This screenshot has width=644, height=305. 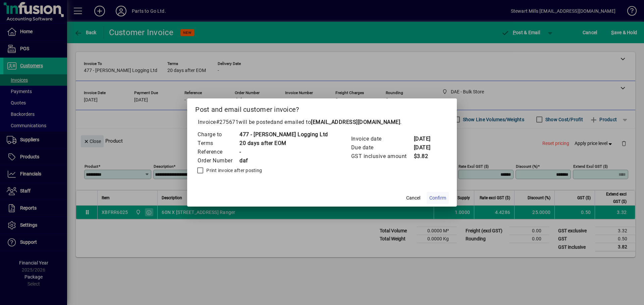 I want to click on span: Confirm, so click(x=438, y=198).